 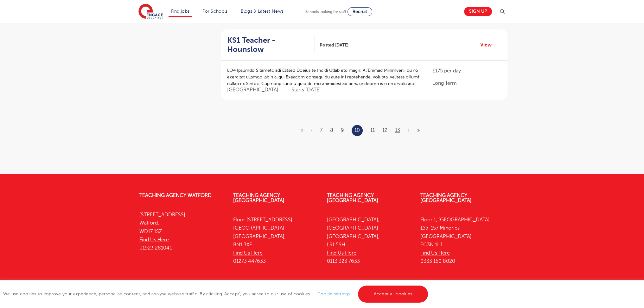 I want to click on a: Accept all cookies, so click(x=393, y=294).